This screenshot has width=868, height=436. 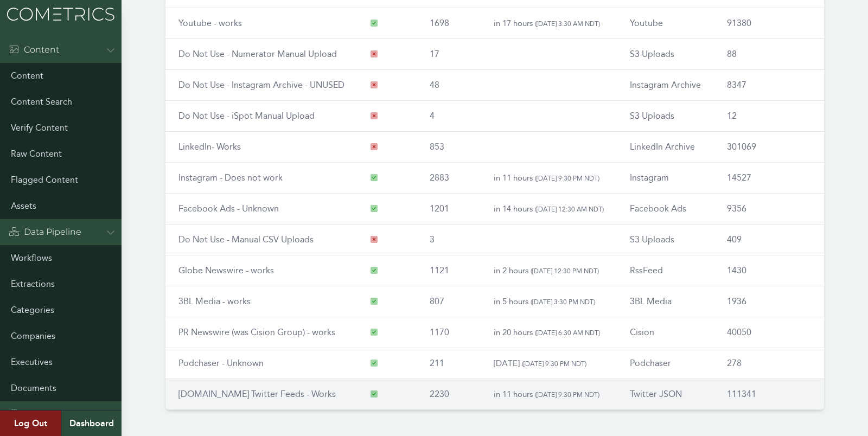 What do you see at coordinates (769, 240) in the screenshot?
I see `td: 409` at bounding box center [769, 240].